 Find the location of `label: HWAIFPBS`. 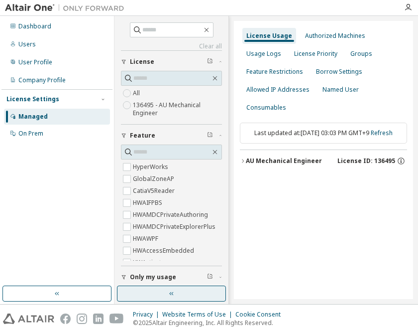

label: HWAIFPBS is located at coordinates (148, 203).